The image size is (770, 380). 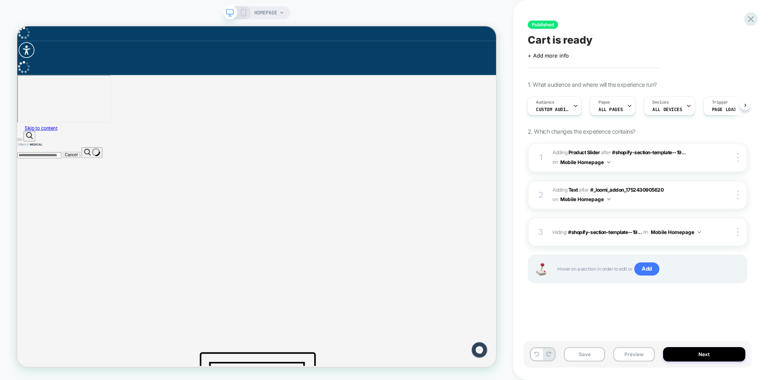 I want to click on div: 3, so click(x=541, y=232).